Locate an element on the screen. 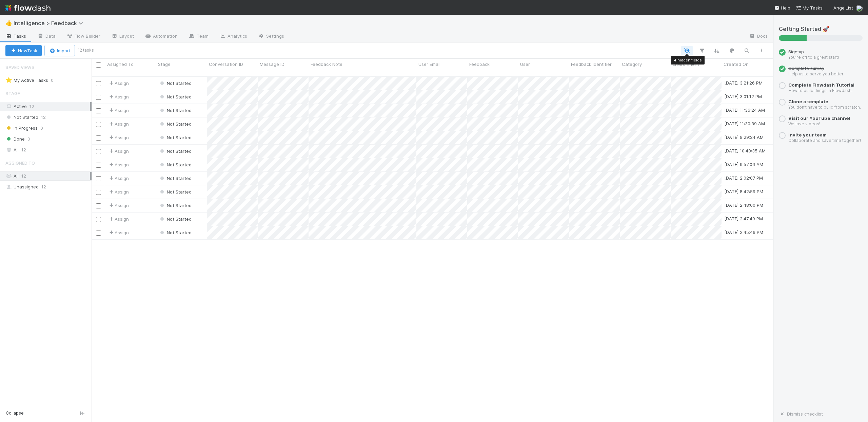  a: Dismiss checklist is located at coordinates (801, 414).